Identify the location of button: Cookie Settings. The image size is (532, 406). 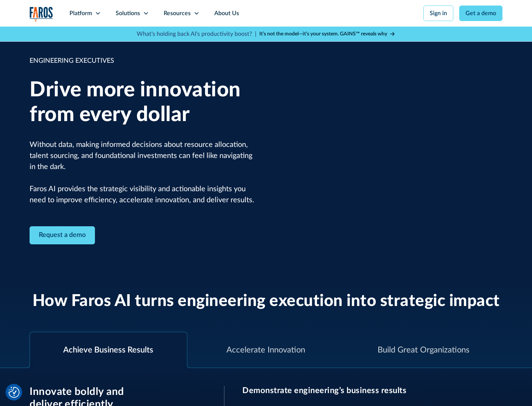
(14, 392).